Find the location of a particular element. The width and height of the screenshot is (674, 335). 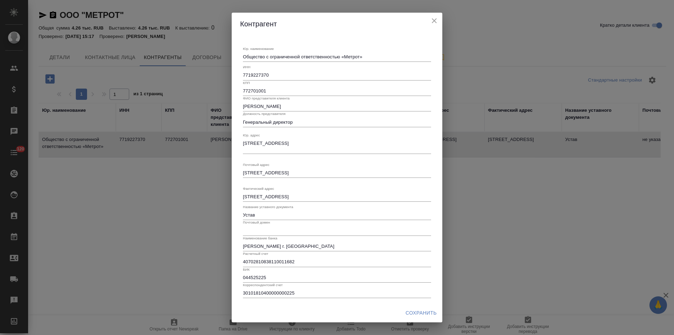

button: Сохранить is located at coordinates (421, 313).